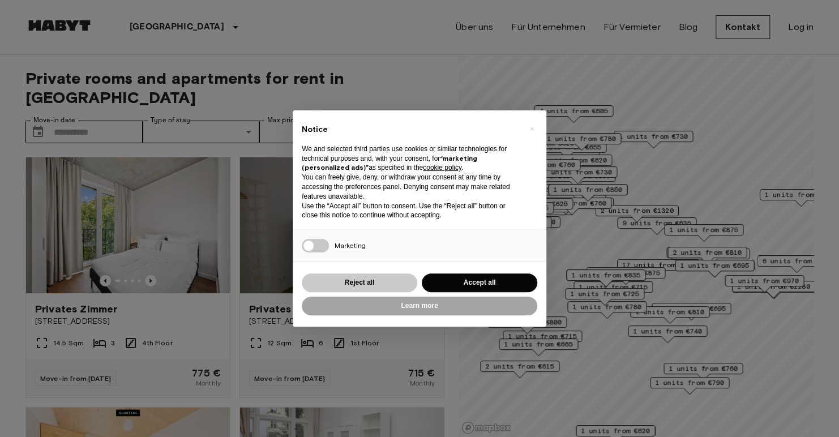 This screenshot has height=437, width=839. I want to click on p: Use the “Accept all” button to consent. Use the “Reject all” button or close this notice to conti..., so click(410, 211).